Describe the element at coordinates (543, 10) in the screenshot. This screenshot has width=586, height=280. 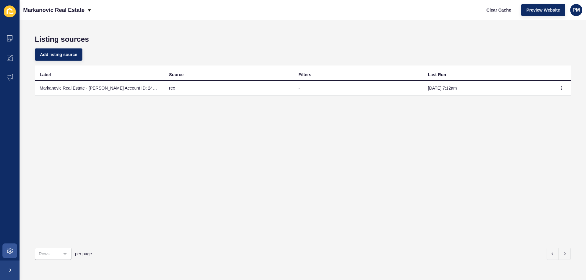
I see `button: Preview Website` at that location.